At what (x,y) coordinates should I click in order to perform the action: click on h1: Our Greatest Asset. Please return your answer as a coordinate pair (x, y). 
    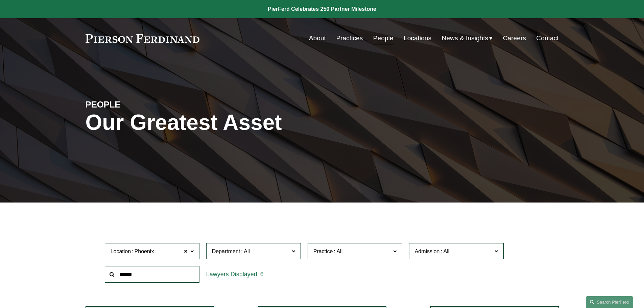
    Looking at the image, I should click on (243, 123).